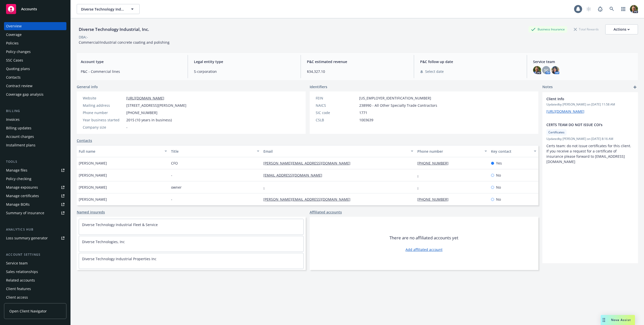  What do you see at coordinates (35, 196) in the screenshot?
I see `a: Manage certificates` at bounding box center [35, 196].